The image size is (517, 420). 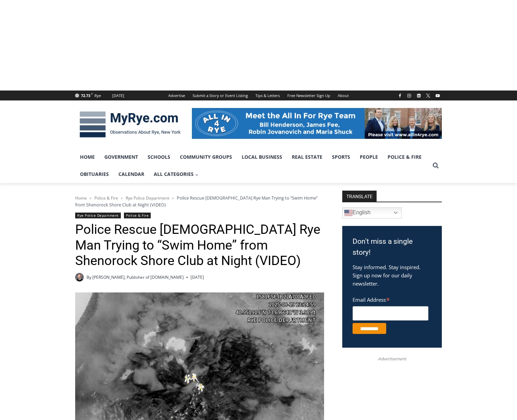 I want to click on a: English, so click(x=372, y=213).